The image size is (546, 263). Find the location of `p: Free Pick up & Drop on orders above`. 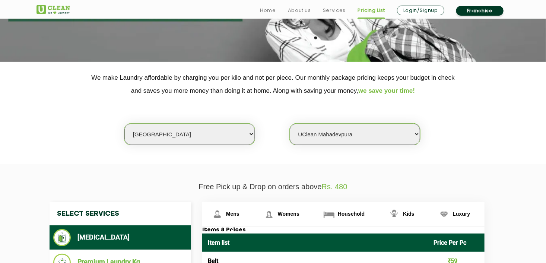

p: Free Pick up & Drop on orders above is located at coordinates (273, 187).